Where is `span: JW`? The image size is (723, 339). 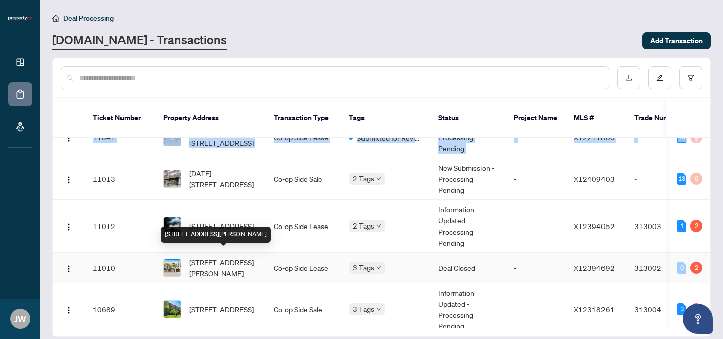
span: JW is located at coordinates (20, 319).